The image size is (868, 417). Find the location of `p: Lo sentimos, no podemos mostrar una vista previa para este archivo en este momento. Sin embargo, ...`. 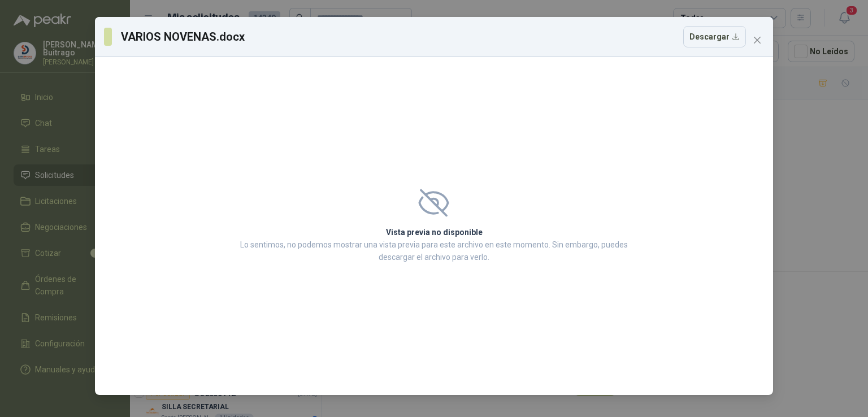

p: Lo sentimos, no podemos mostrar una vista previa para este archivo en este momento. Sin embargo, ... is located at coordinates (434, 251).